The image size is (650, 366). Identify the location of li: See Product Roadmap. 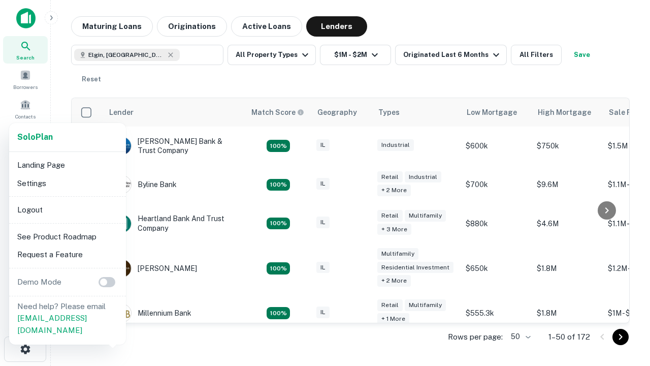
(68, 237).